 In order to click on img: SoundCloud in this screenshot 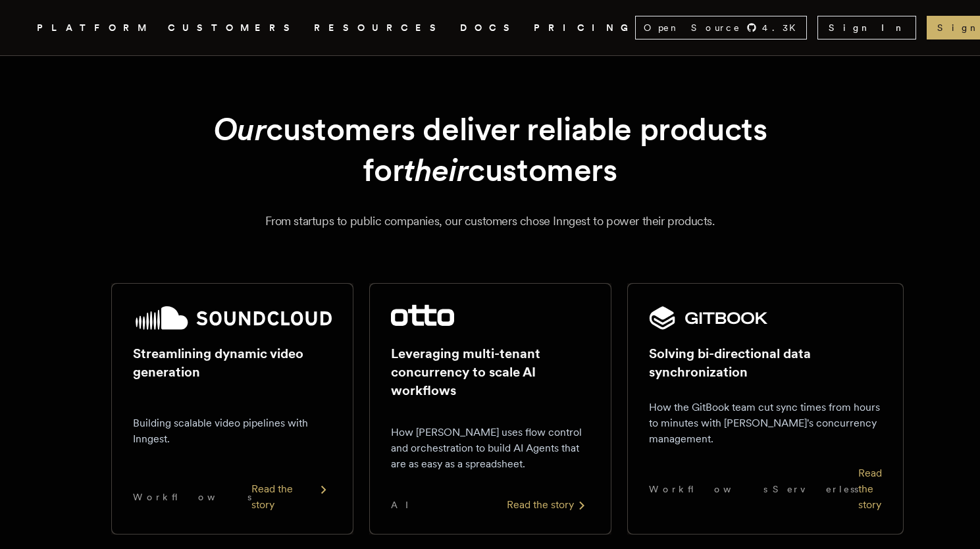, I will do `click(232, 318)`.